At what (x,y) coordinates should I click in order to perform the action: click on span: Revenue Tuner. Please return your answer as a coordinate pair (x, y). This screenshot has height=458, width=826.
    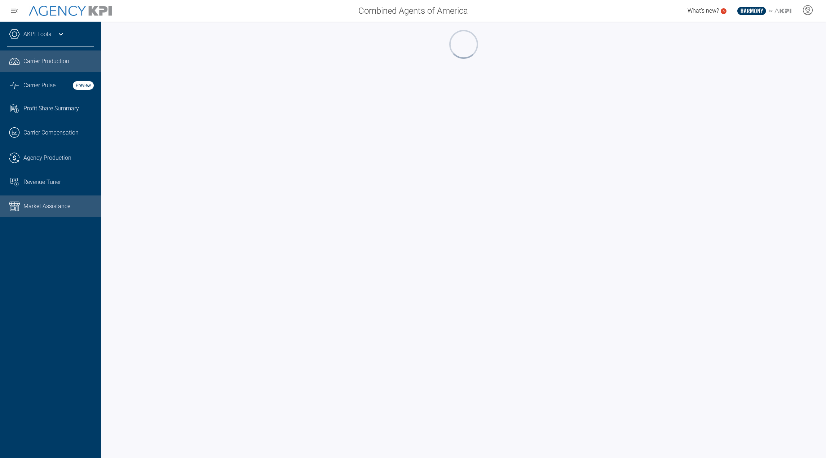
    Looking at the image, I should click on (42, 182).